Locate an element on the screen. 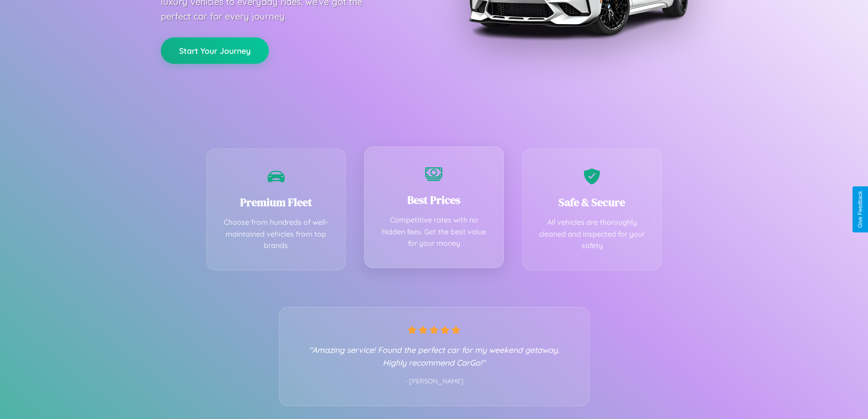 The height and width of the screenshot is (419, 868). h3: Premium Fleet is located at coordinates (276, 202).